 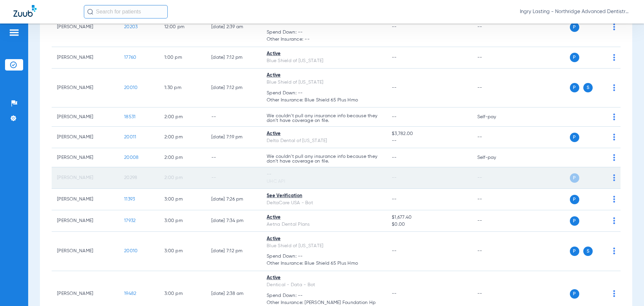 What do you see at coordinates (126, 12) in the screenshot?
I see `input: Search for patients` at bounding box center [126, 12].